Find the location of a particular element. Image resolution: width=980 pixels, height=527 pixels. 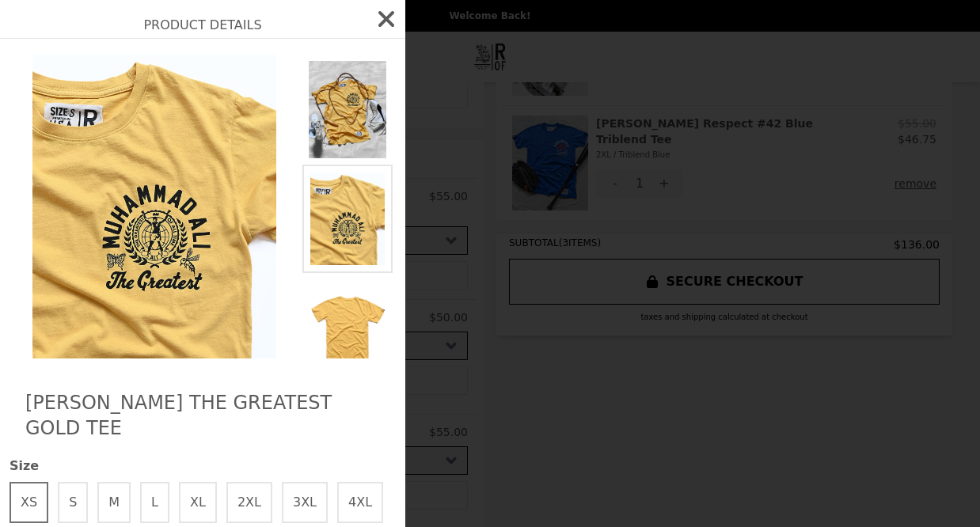

button: XL is located at coordinates (198, 502).